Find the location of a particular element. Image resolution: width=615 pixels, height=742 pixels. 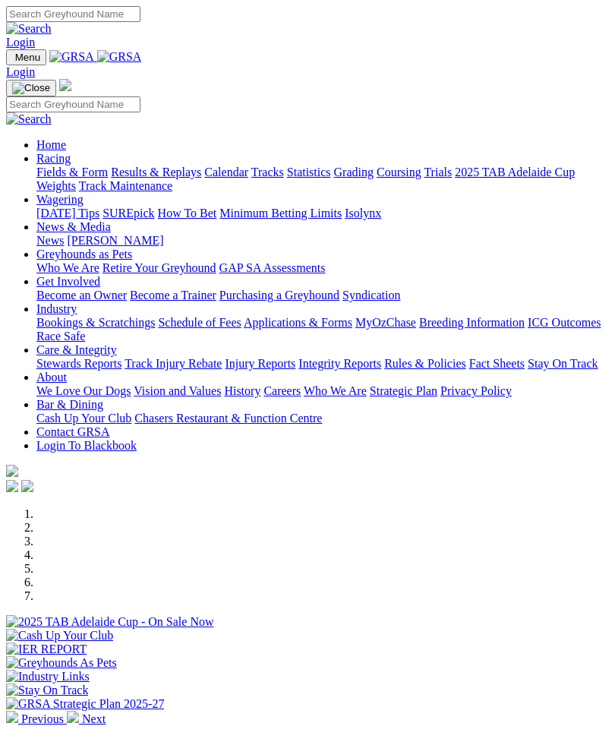

img: Stay On Track is located at coordinates (47, 691).